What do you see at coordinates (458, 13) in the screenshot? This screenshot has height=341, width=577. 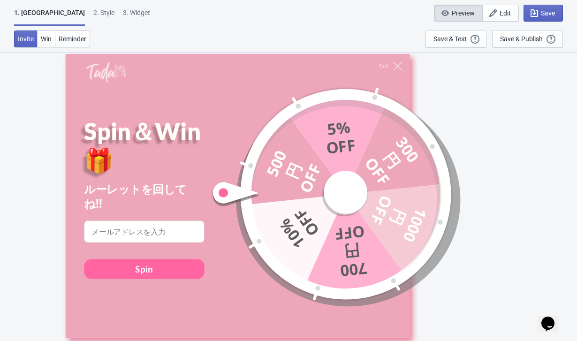 I see `button: Preview` at bounding box center [458, 13].